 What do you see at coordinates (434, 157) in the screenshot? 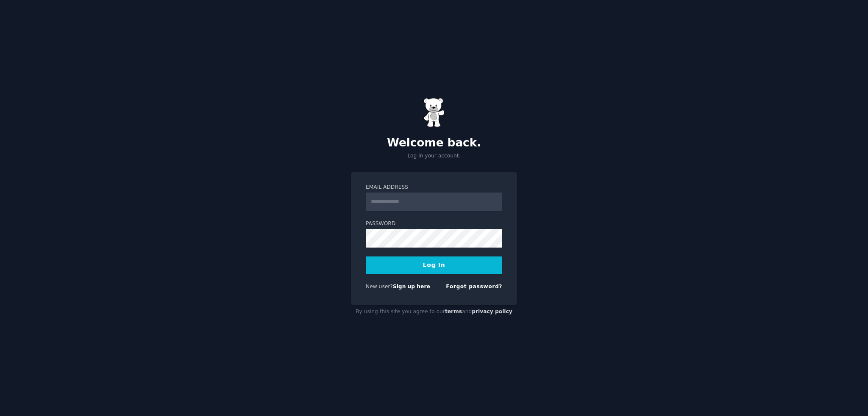
I see `p: Log in your account.` at bounding box center [434, 157].